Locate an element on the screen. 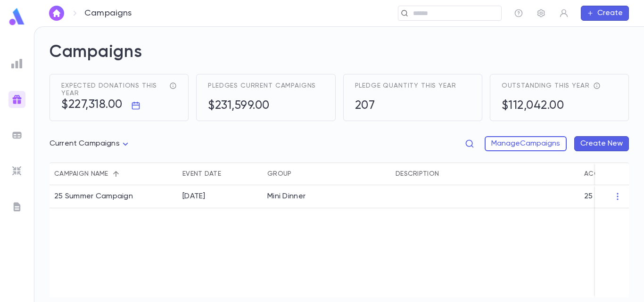 The height and width of the screenshot is (302, 644). h2: Campaigns is located at coordinates (339, 58).